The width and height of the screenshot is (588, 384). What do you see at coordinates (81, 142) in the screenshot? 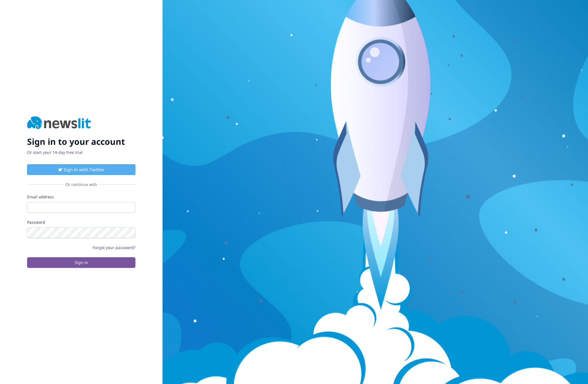
I see `h2: Sign in to your account` at bounding box center [81, 142].